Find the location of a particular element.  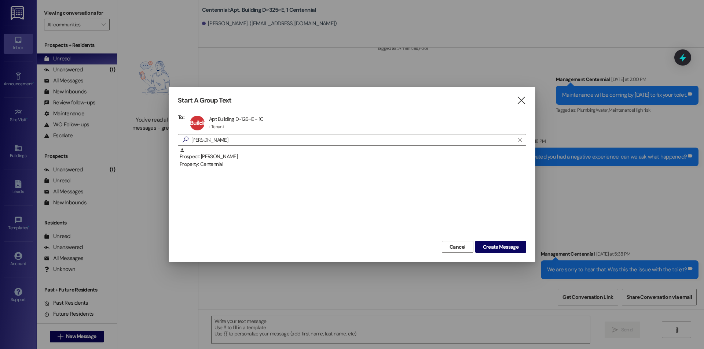

span: Cancel is located at coordinates (458, 247).